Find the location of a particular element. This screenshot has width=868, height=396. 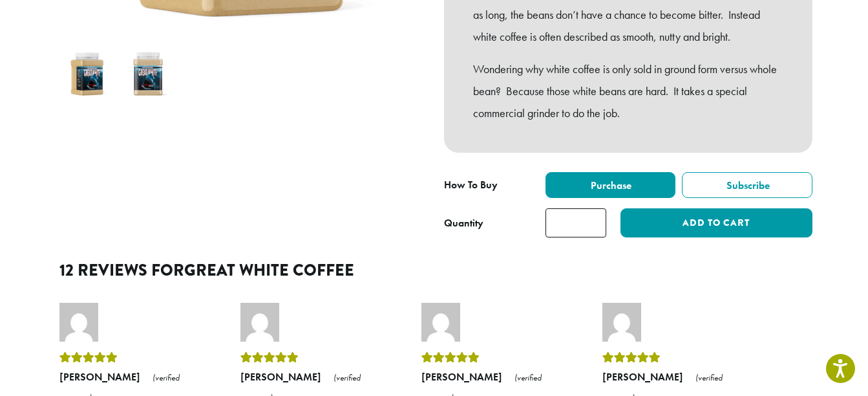

span: How To Buy is located at coordinates (470, 184).